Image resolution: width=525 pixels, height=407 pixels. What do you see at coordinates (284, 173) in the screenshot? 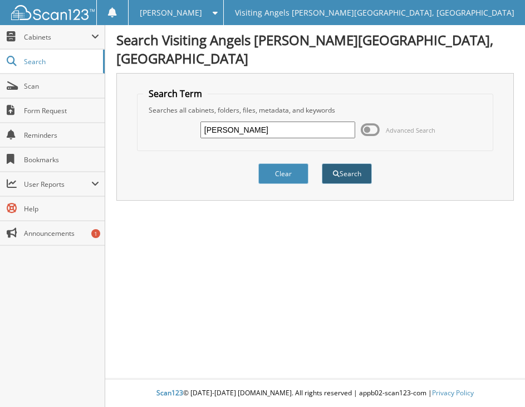
I see `button: Clear` at bounding box center [284, 173].